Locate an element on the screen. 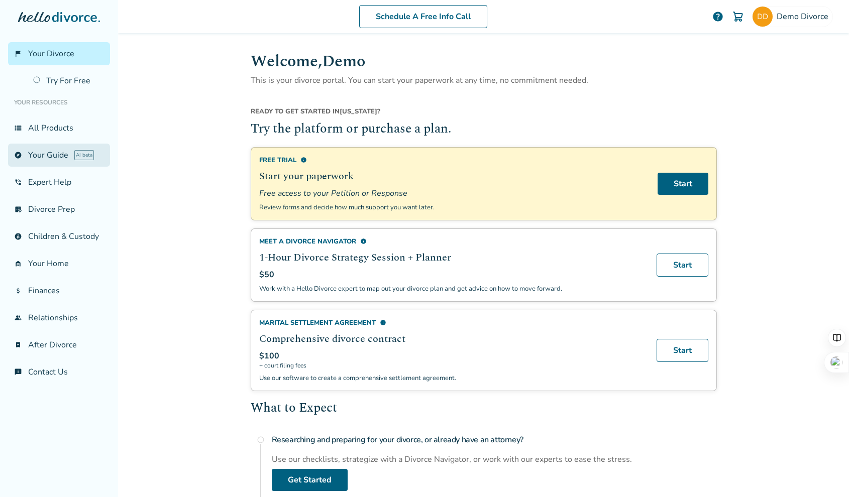 This screenshot has height=497, width=849. li: Your Resources is located at coordinates (59, 102).